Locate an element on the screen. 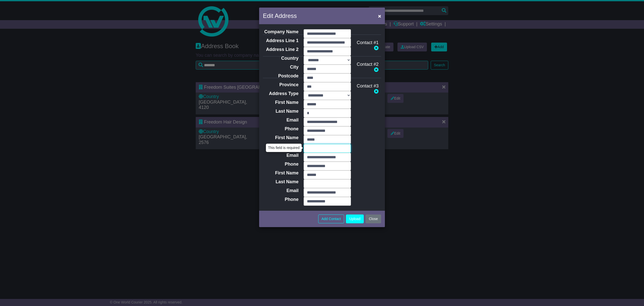 This screenshot has width=644, height=306. button: Upload is located at coordinates (355, 219).